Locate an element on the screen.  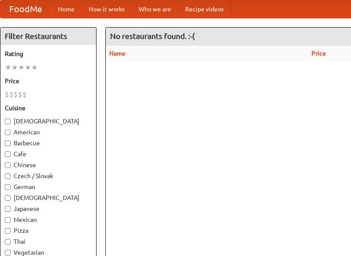
ng-pluralize: No restaurants found. :-( is located at coordinates (152, 36).